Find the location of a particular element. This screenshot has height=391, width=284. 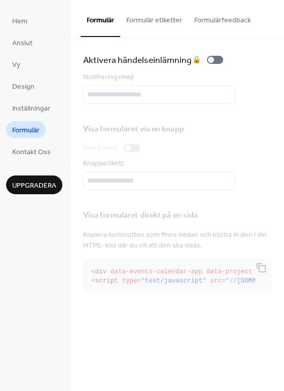

span: Hem is located at coordinates (20, 21).